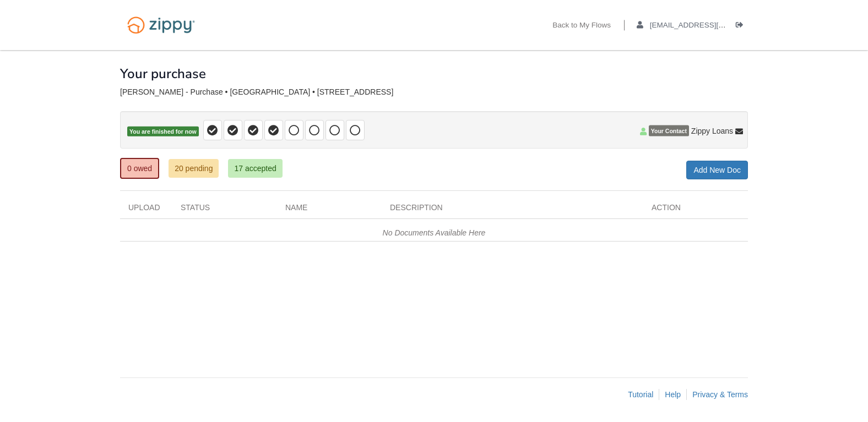  I want to click on a: Back to My Flows, so click(581, 26).